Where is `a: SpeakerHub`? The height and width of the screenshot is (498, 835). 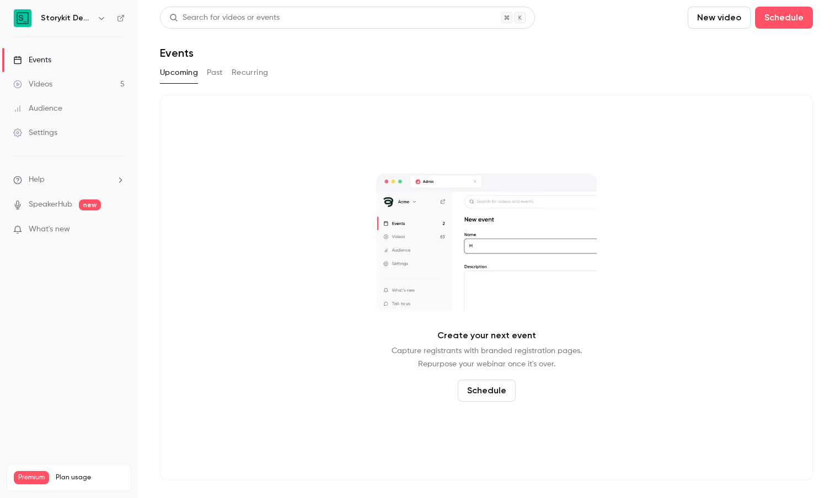
a: SpeakerHub is located at coordinates (50, 205).